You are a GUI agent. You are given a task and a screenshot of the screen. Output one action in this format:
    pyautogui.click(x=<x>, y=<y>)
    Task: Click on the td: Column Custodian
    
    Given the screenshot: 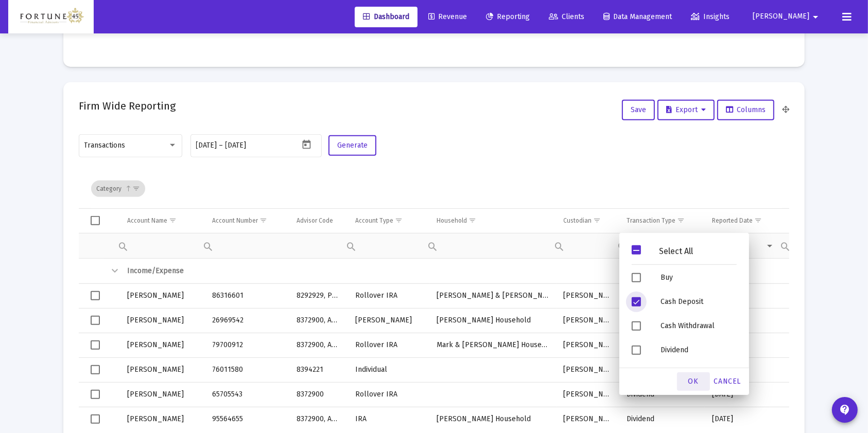 What is the action you would take?
    pyautogui.click(x=588, y=221)
    